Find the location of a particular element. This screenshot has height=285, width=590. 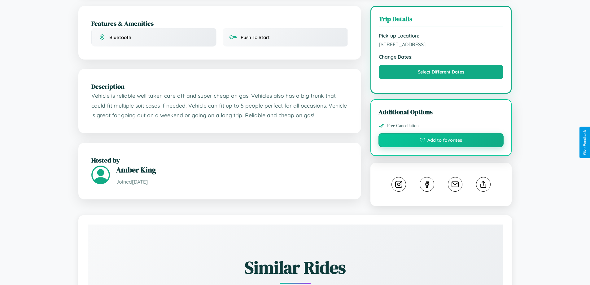

span: Free Cancellations is located at coordinates (404, 126).